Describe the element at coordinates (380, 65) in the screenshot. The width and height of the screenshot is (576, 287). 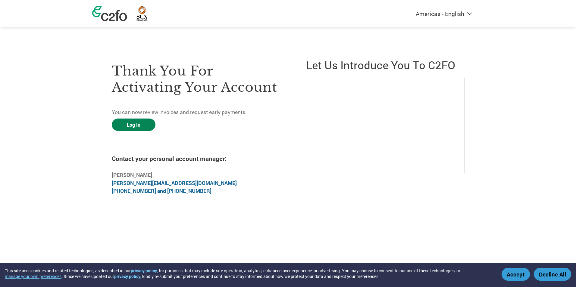
I see `h2: Let us introduce you to C2FO` at that location.